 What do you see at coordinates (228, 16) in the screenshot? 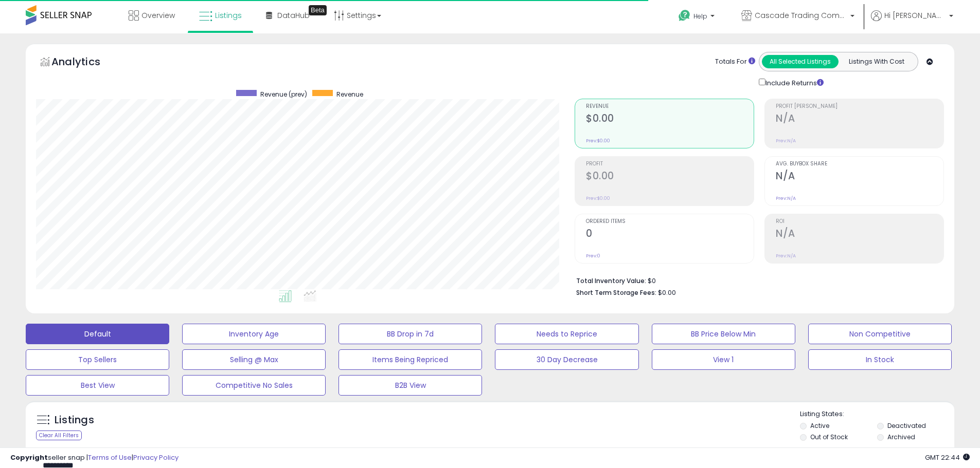
I see `span: Listings` at bounding box center [228, 16].